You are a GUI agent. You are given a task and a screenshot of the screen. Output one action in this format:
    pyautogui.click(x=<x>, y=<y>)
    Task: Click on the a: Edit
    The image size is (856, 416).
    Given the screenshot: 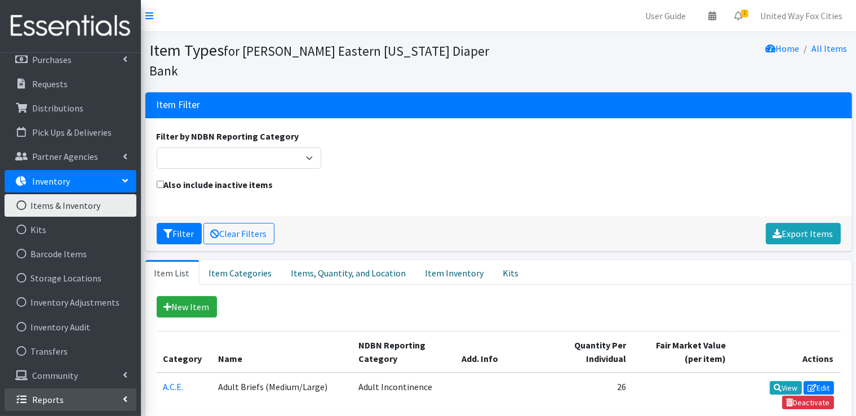 What is the action you would take?
    pyautogui.click(x=819, y=388)
    